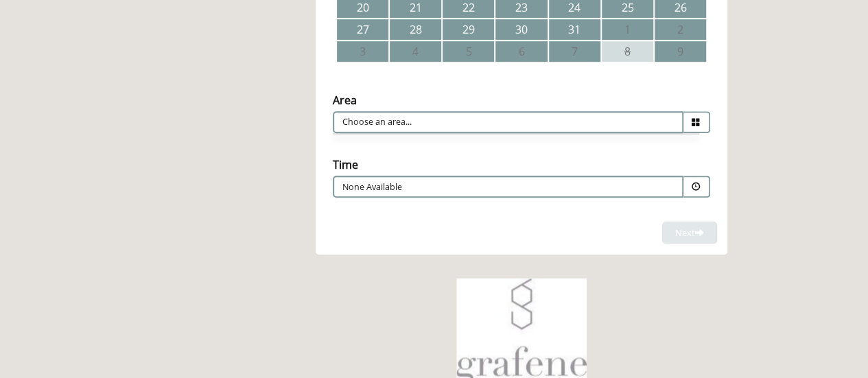  I want to click on span: Next, so click(690, 233).